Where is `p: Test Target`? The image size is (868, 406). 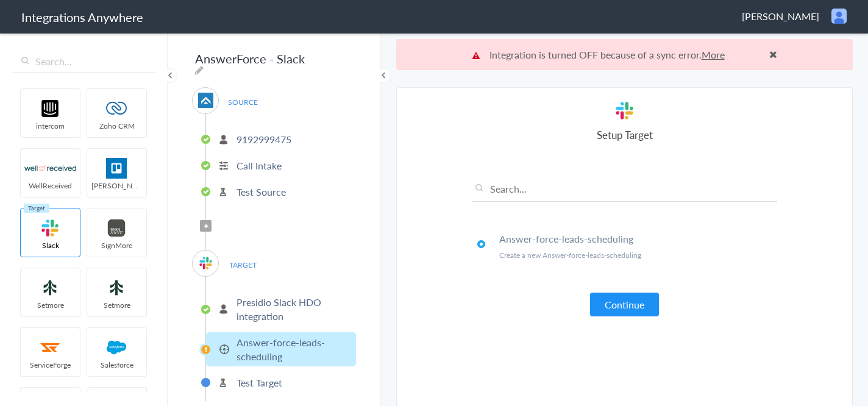 p: Test Target is located at coordinates (259, 382).